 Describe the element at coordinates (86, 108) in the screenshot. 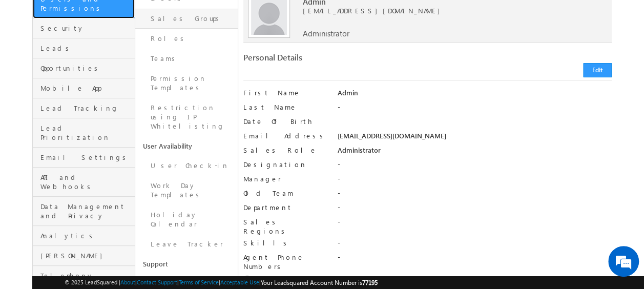

I see `span: Lead Tracking` at that location.